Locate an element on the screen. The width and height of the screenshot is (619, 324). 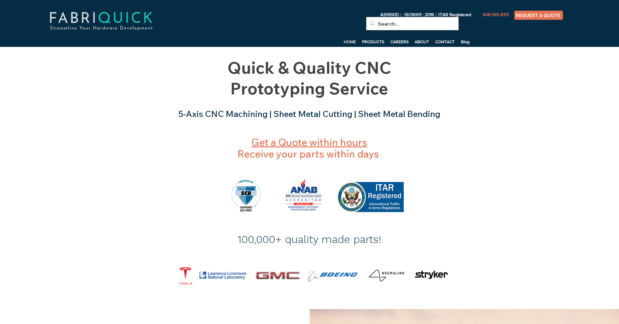
span: REQUEST A QUOTE is located at coordinates (538, 15).